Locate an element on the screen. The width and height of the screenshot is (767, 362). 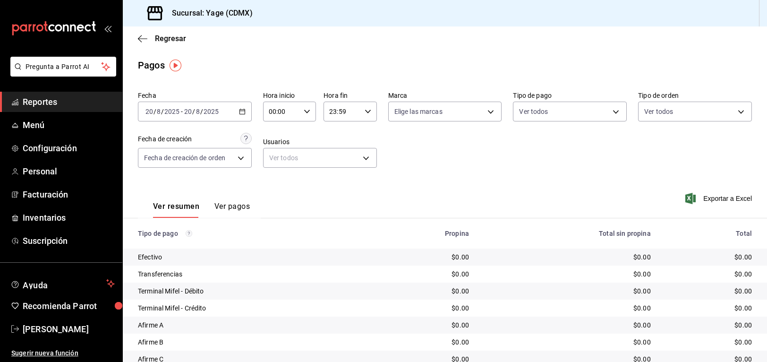
img: Tooltip marker is located at coordinates (175, 65).